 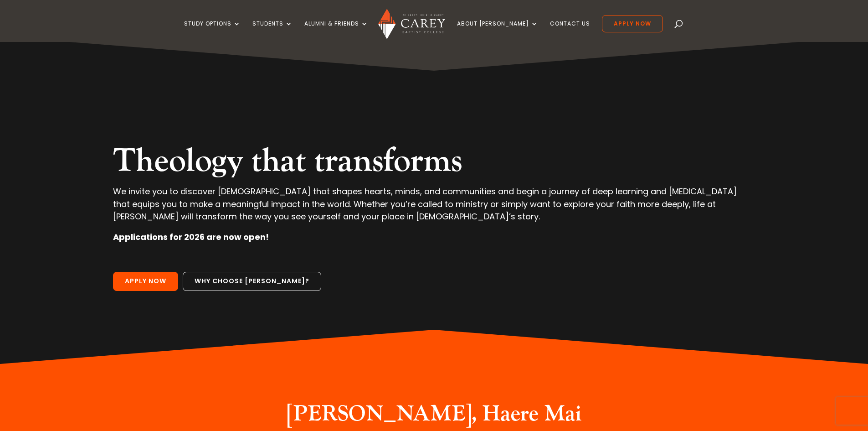 I want to click on a: Contact Us, so click(x=570, y=31).